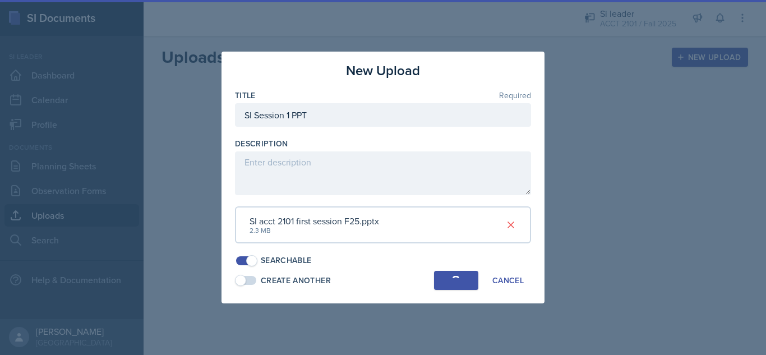  Describe the element at coordinates (314, 221) in the screenshot. I see `div: SI acct 2101 first session F25.pptx` at that location.